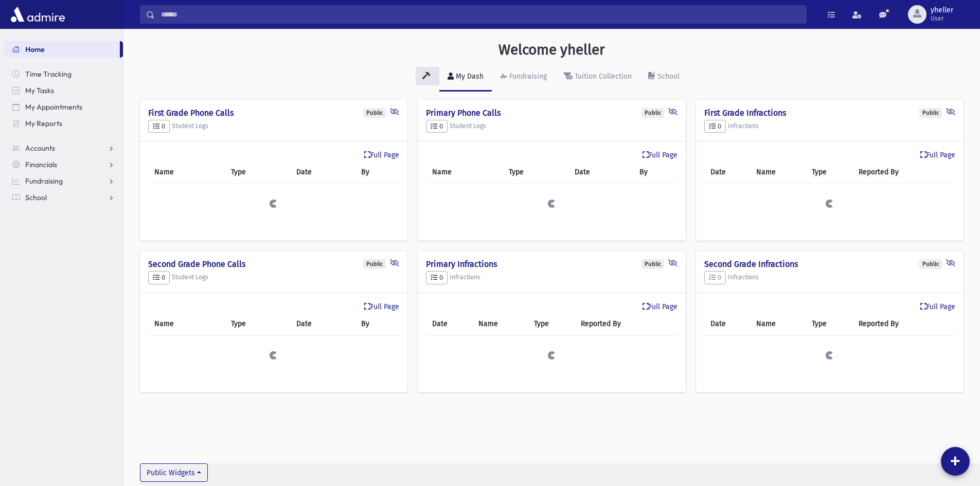 This screenshot has width=980, height=486. What do you see at coordinates (64, 90) in the screenshot?
I see `a: My Tasks` at bounding box center [64, 90].